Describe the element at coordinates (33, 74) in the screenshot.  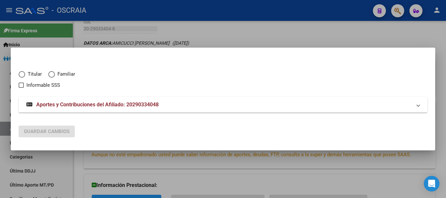
I see `span: Titular` at that location.